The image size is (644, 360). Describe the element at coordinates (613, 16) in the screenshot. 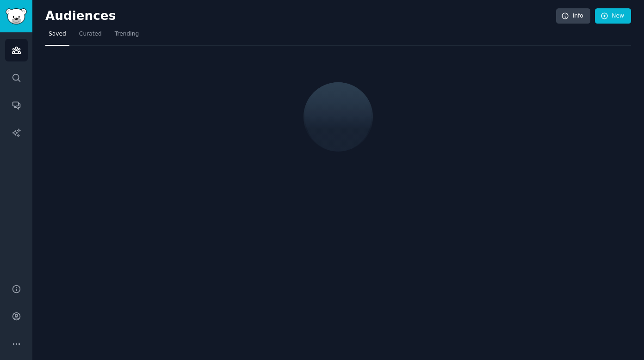

I see `a: New` at that location.